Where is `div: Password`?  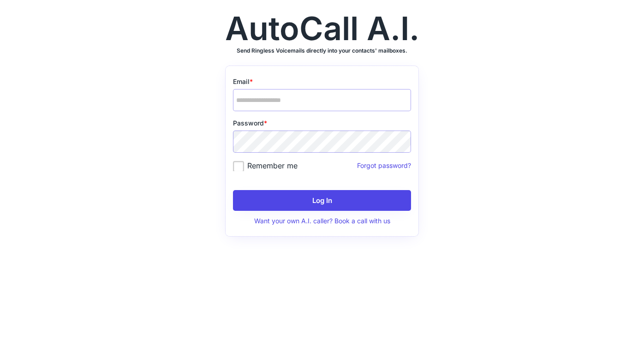 div: Password is located at coordinates (322, 123).